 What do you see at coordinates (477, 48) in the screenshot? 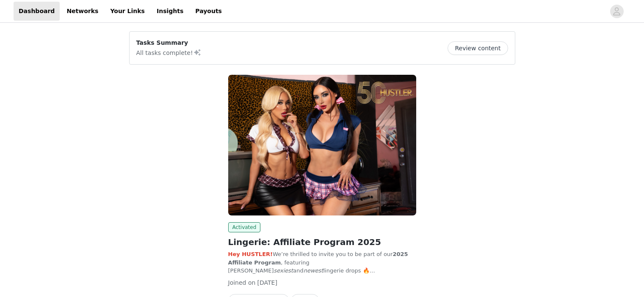
I see `button: Review content` at bounding box center [477, 48].